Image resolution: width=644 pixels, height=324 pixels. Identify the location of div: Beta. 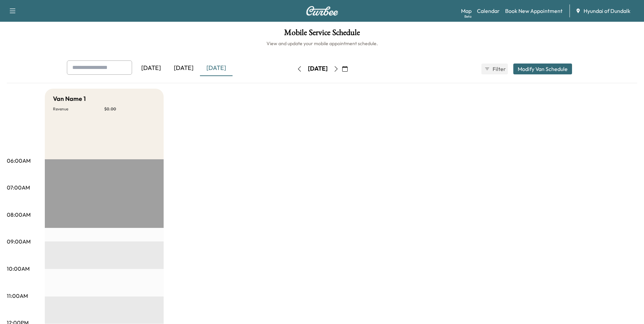
(468, 16).